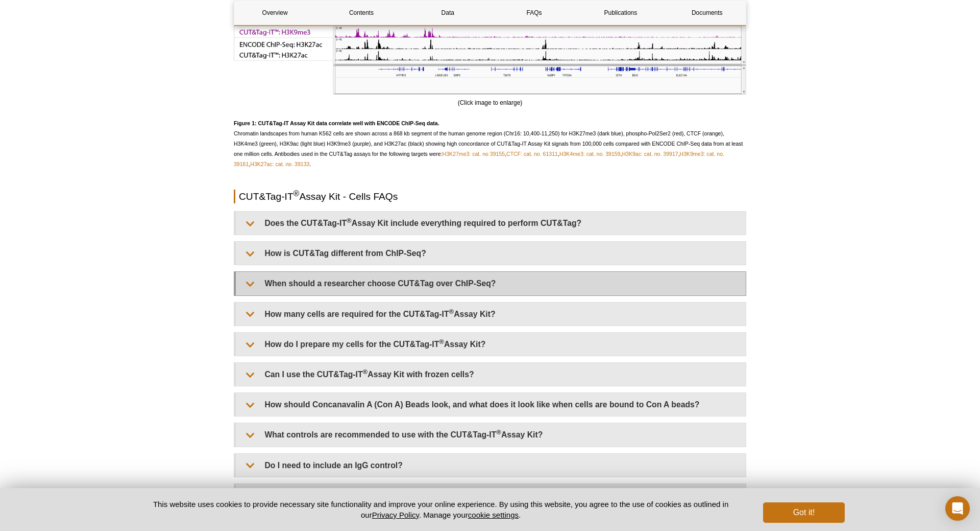  Describe the element at coordinates (491, 223) in the screenshot. I see `summary: Does the CUT&Tag-IT®Assay Kit include everything required to perform CUT&Tag?` at that location.